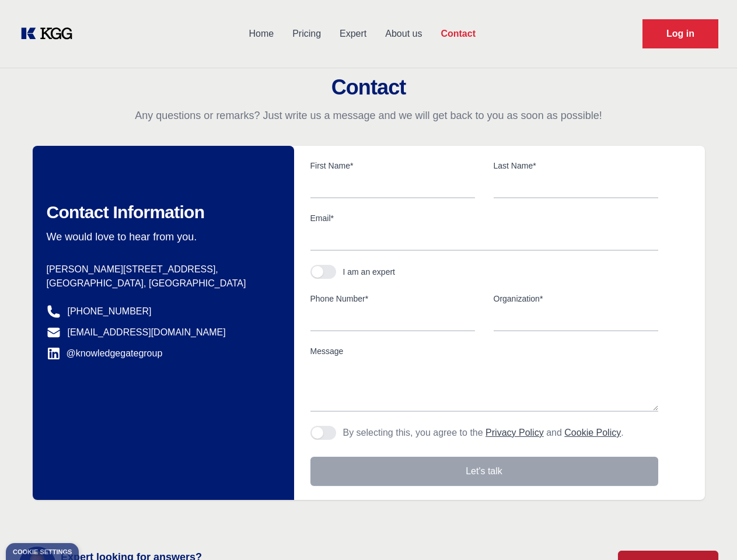 The width and height of the screenshot is (737, 560). What do you see at coordinates (484, 351) in the screenshot?
I see `label: Message` at bounding box center [484, 351].